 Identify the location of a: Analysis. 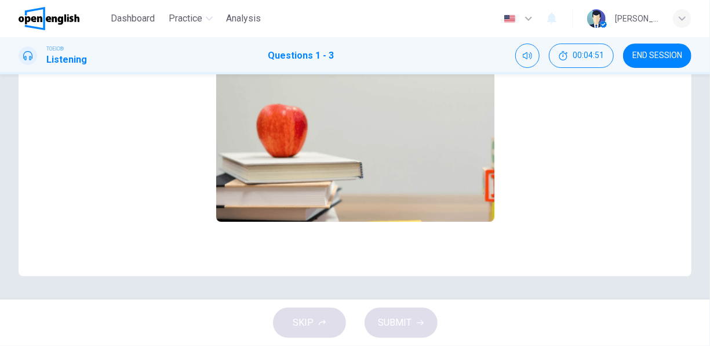
(244, 19).